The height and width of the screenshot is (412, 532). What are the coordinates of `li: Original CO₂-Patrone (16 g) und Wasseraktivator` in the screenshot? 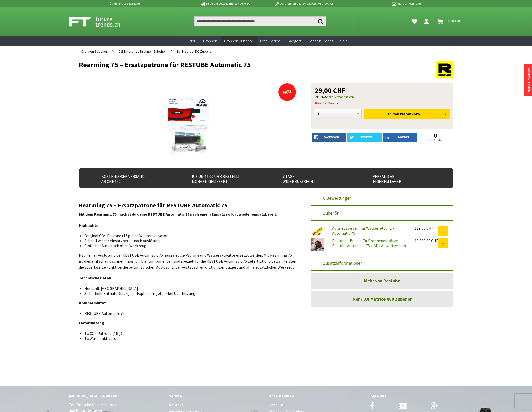 It's located at (188, 236).